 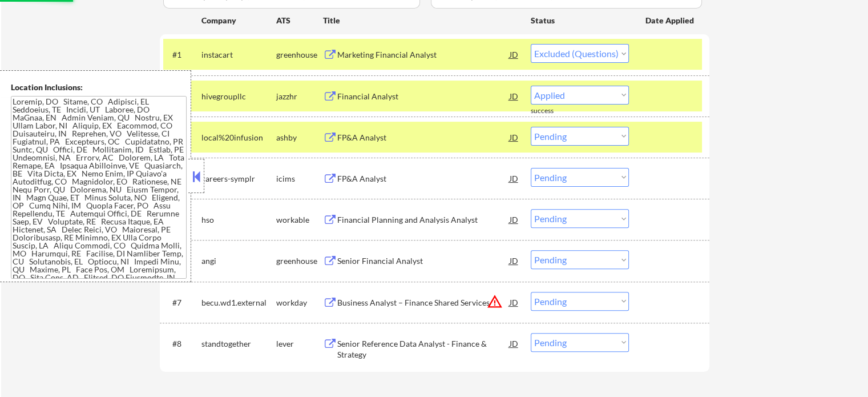 What do you see at coordinates (423, 302) in the screenshot?
I see `div: Business Analyst – Finance Shared Services` at bounding box center [423, 302].